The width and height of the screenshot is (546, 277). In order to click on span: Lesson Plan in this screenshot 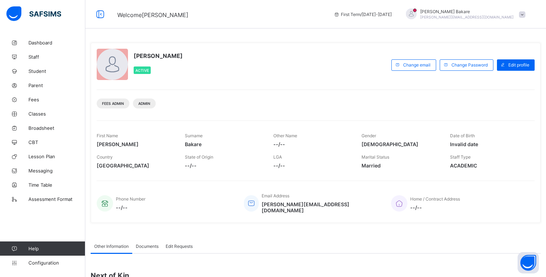, I will do `click(57, 156)`.